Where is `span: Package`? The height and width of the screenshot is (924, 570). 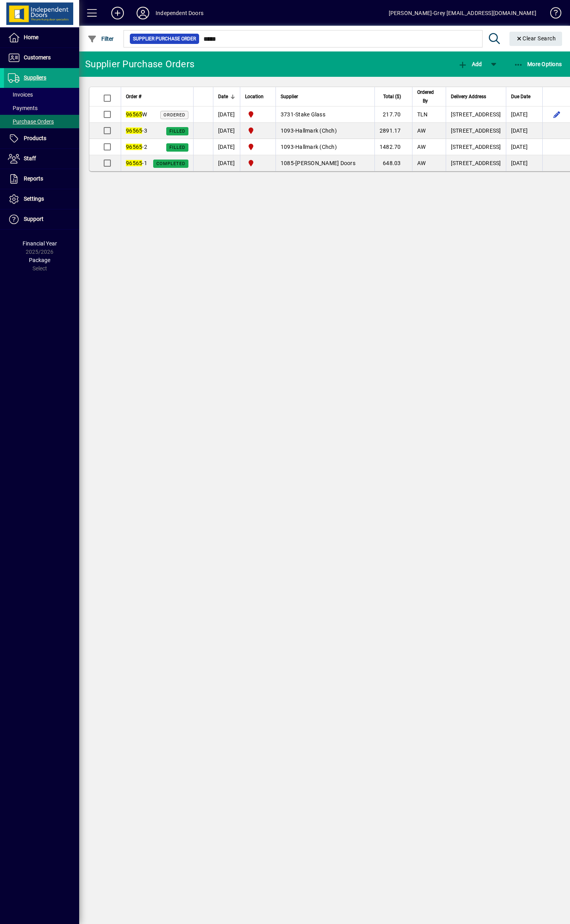 span: Package is located at coordinates (40, 260).